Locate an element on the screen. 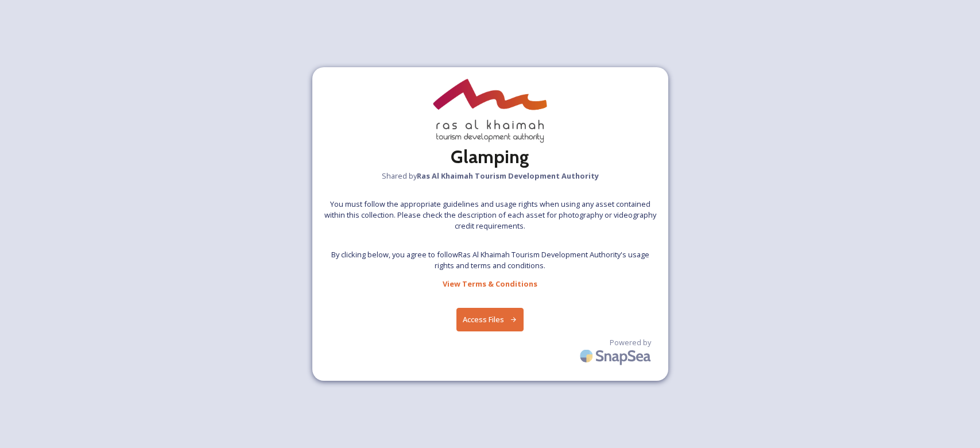  span: Shared by is located at coordinates (490, 176).